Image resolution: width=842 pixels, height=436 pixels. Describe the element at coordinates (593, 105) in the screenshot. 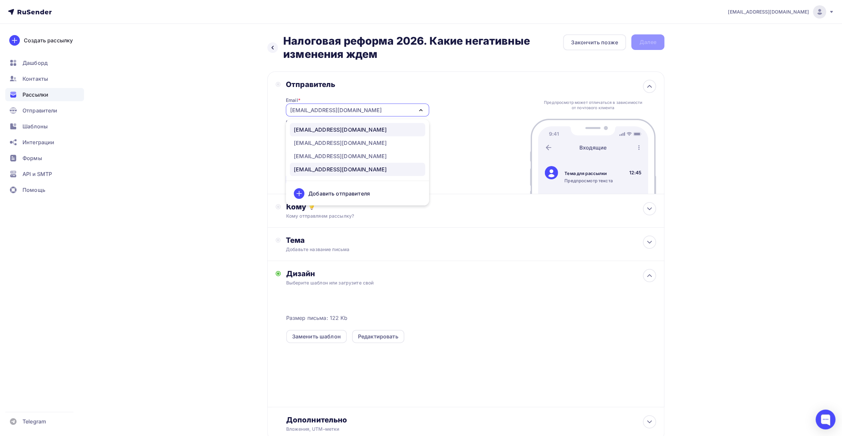

I see `div: Предпросмотр может отличаться в зависимости от почтового клиента` at that location.